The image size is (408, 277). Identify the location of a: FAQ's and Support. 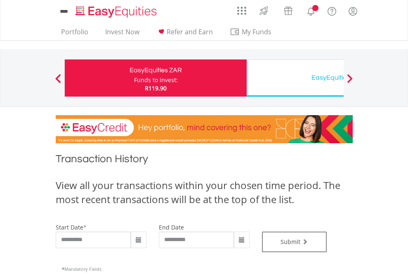
(331, 10).